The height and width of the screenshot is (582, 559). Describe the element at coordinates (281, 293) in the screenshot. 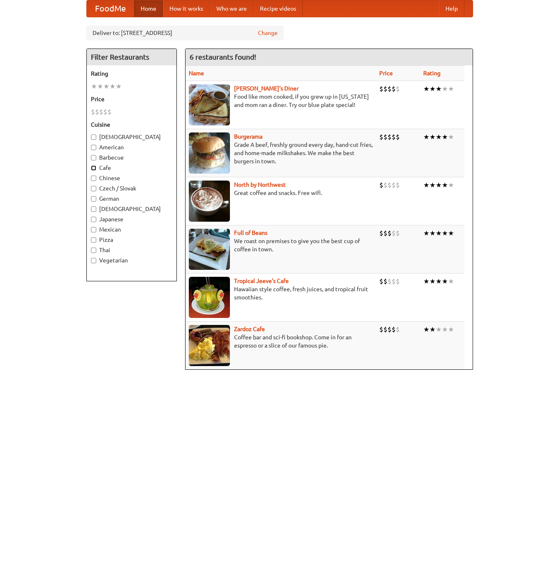

I see `p: Hawaiian style coffee, fresh juices, and tropical fruit smoothies.` at that location.